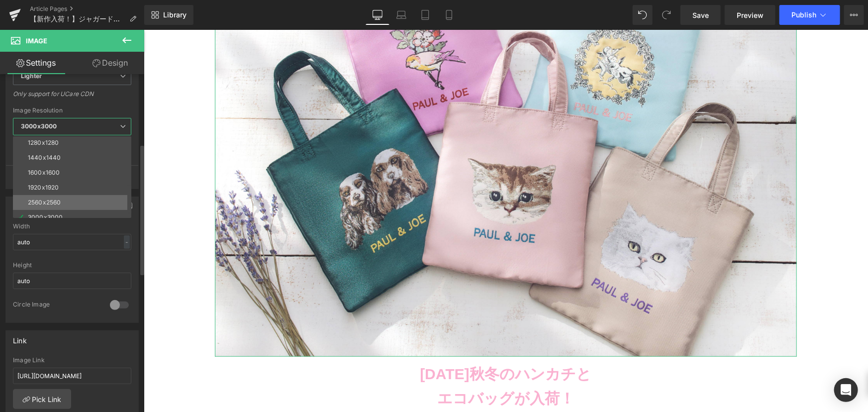 Image resolution: width=868 pixels, height=412 pixels. What do you see at coordinates (87, 9) in the screenshot?
I see `a: Article Pages` at bounding box center [87, 9].